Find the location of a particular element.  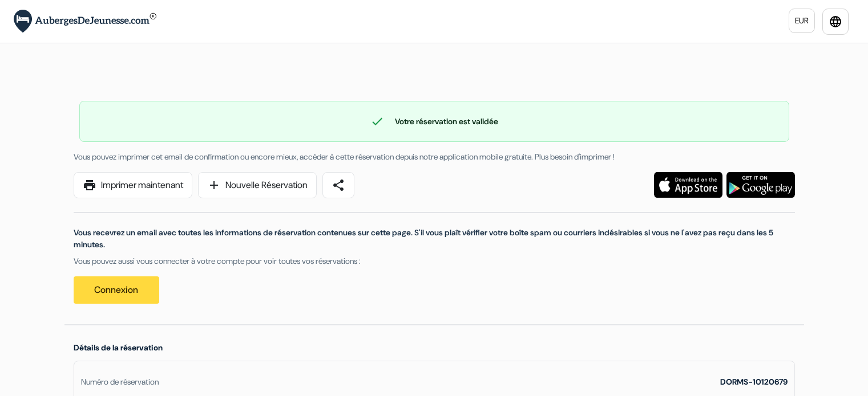

span: print is located at coordinates (89, 185).